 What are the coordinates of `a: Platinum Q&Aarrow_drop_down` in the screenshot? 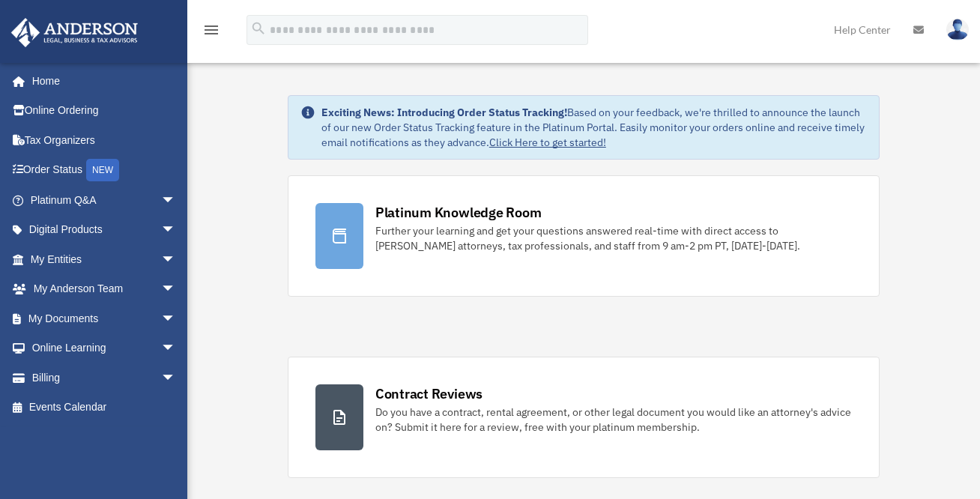 It's located at (104, 200).